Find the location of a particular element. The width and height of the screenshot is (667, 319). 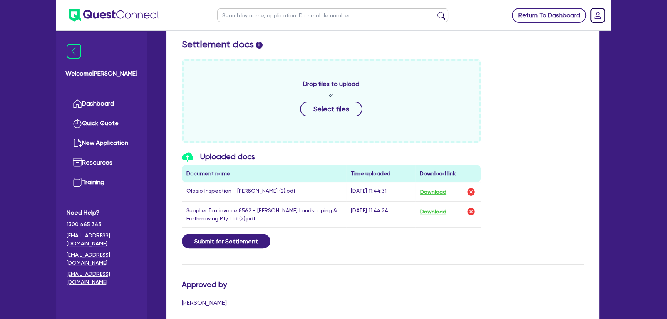

a: Dashboard is located at coordinates (101, 104).